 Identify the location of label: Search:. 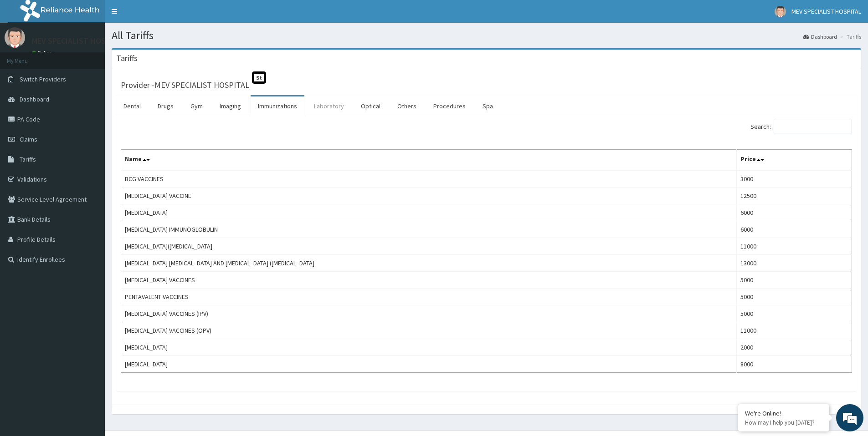
(801, 126).